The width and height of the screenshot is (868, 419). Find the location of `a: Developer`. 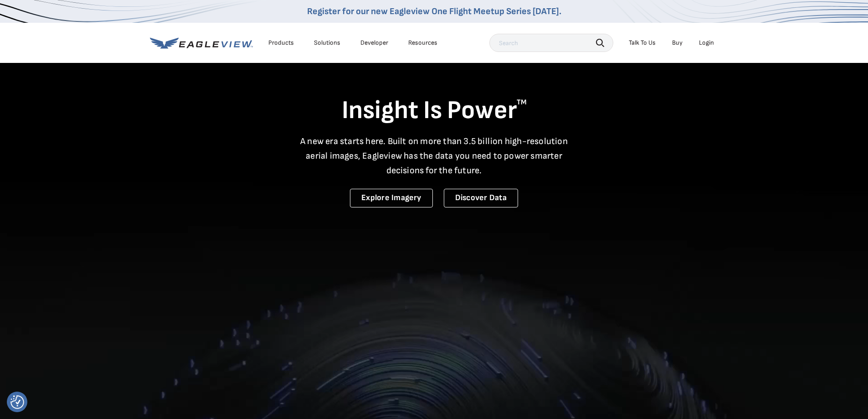

a: Developer is located at coordinates (374, 43).